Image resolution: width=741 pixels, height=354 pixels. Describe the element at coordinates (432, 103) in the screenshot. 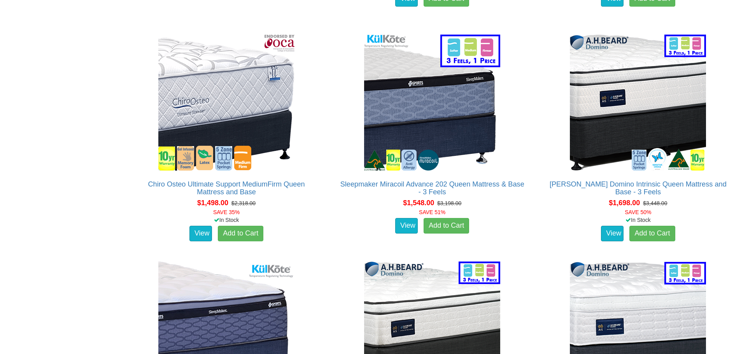

I see `img: Sleepmaker Miracoil Advance 202 Queen Mattress & Base - 3 Feels` at that location.